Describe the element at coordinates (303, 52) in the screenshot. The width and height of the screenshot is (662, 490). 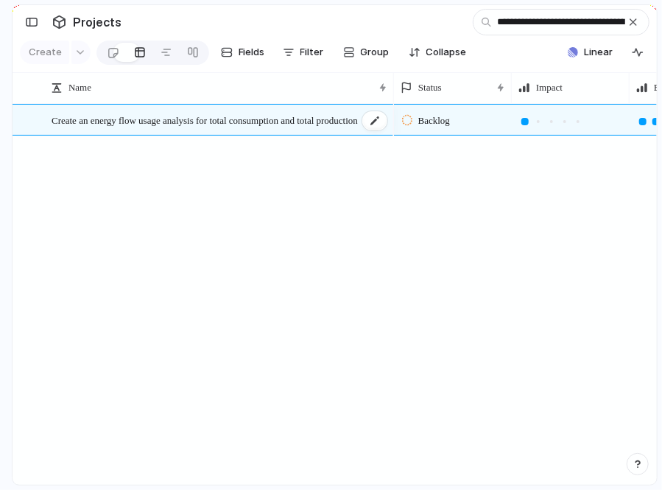
I see `button: Filter` at that location.